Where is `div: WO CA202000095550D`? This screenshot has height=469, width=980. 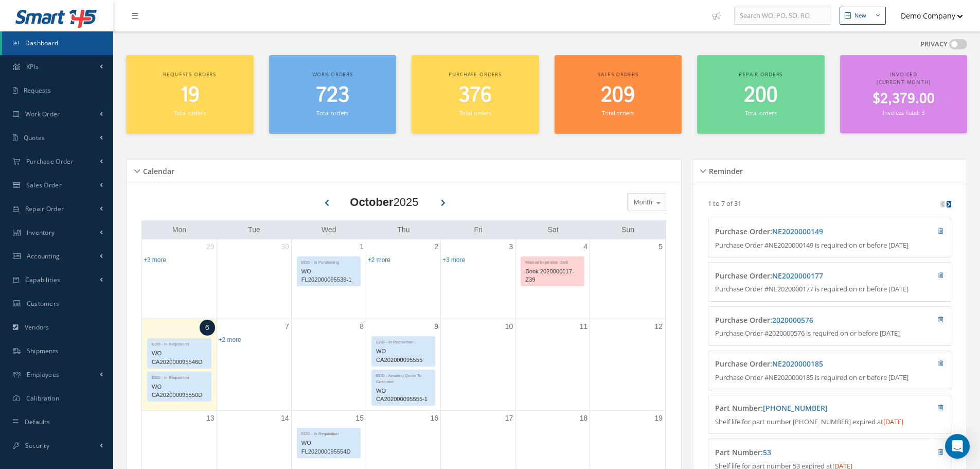
div: WO CA202000095550D is located at coordinates (179, 391).